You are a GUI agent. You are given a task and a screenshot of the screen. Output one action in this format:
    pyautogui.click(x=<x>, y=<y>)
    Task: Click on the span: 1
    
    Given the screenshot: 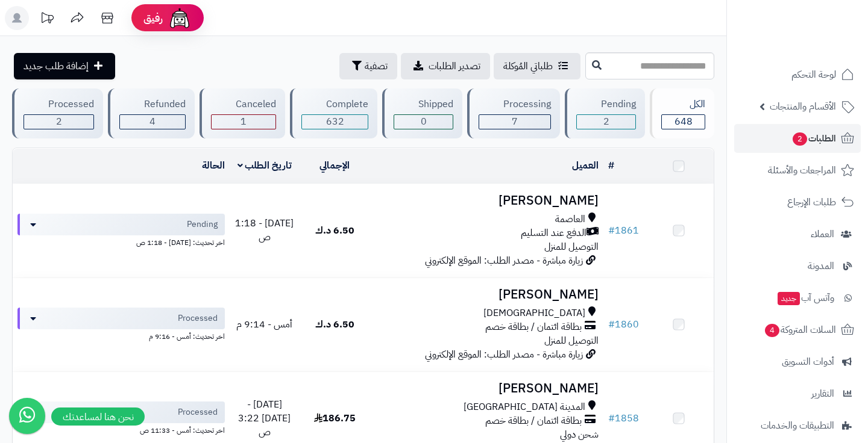 What is the action you would take?
    pyautogui.click(x=243, y=122)
    